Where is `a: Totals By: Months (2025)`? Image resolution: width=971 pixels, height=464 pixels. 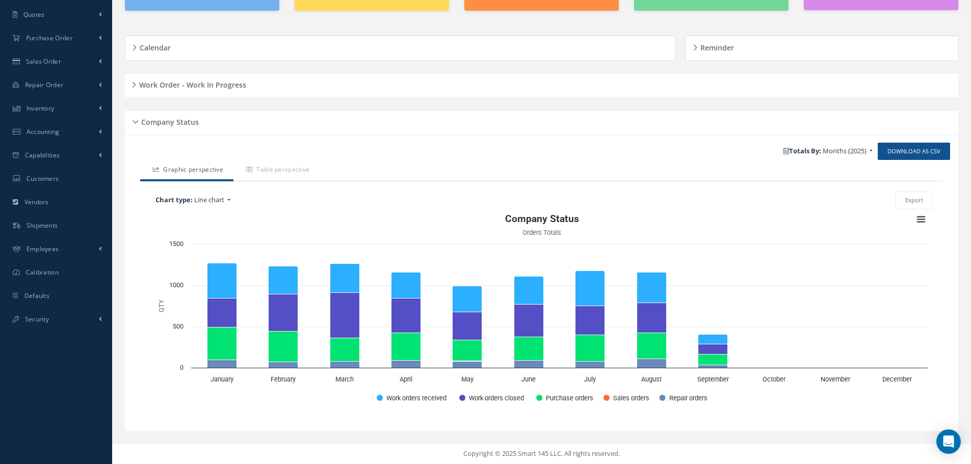 a: Totals By: Months (2025) is located at coordinates (828, 151).